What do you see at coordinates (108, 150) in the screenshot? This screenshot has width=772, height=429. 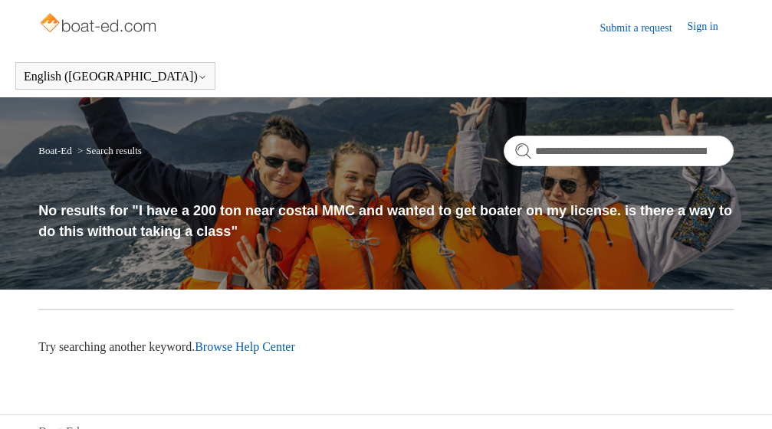 I see `li: Search results` at bounding box center [108, 150].